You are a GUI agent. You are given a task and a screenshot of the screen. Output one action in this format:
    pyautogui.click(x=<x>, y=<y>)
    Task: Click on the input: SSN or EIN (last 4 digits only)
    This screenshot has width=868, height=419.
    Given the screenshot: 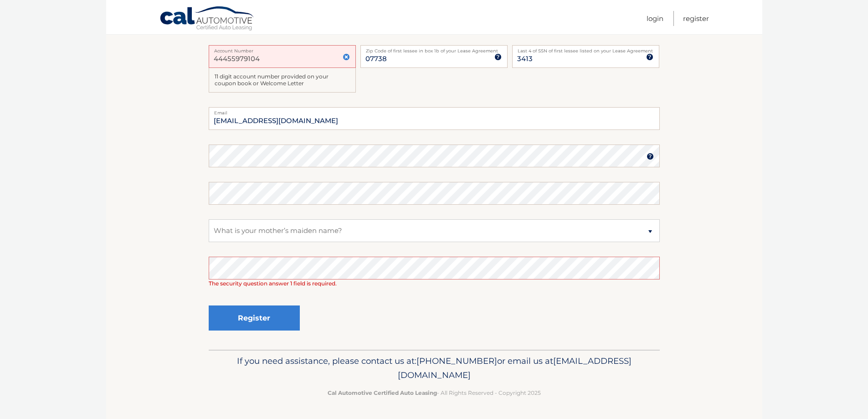 What is the action you would take?
    pyautogui.click(x=586, y=56)
    